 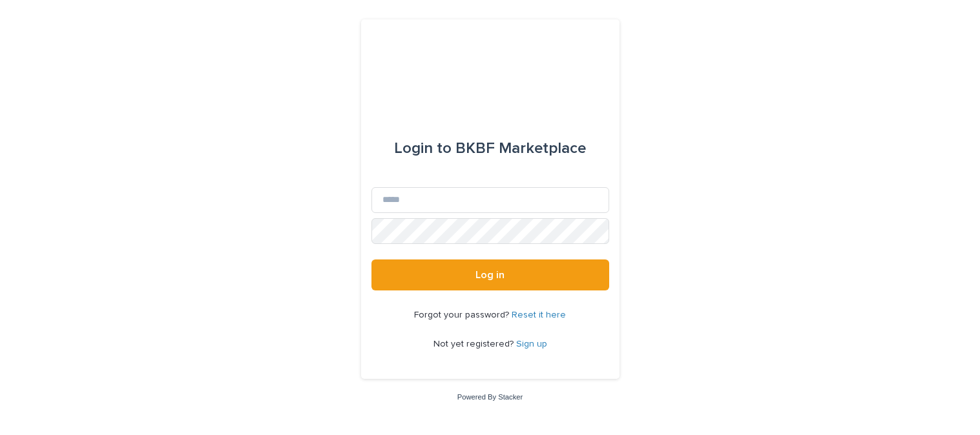 I want to click on span: Not yet registered?, so click(x=475, y=344).